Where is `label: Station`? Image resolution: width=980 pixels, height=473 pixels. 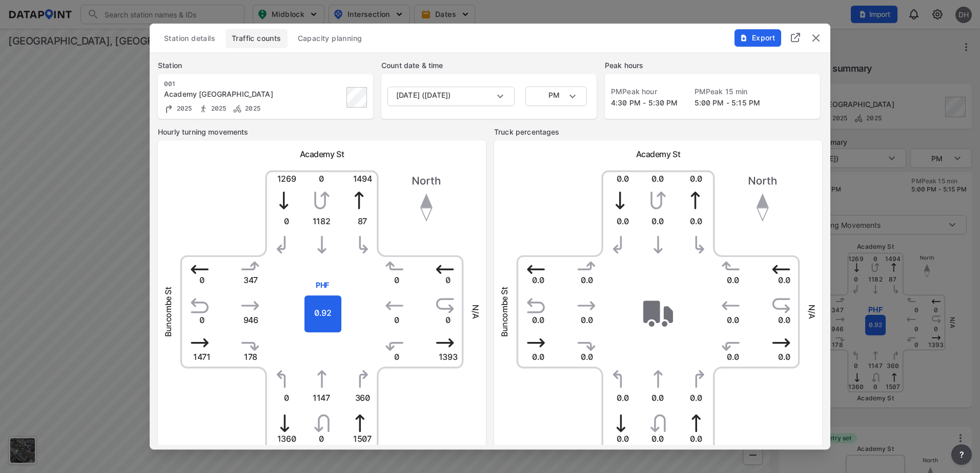
label: Station is located at coordinates (266, 65).